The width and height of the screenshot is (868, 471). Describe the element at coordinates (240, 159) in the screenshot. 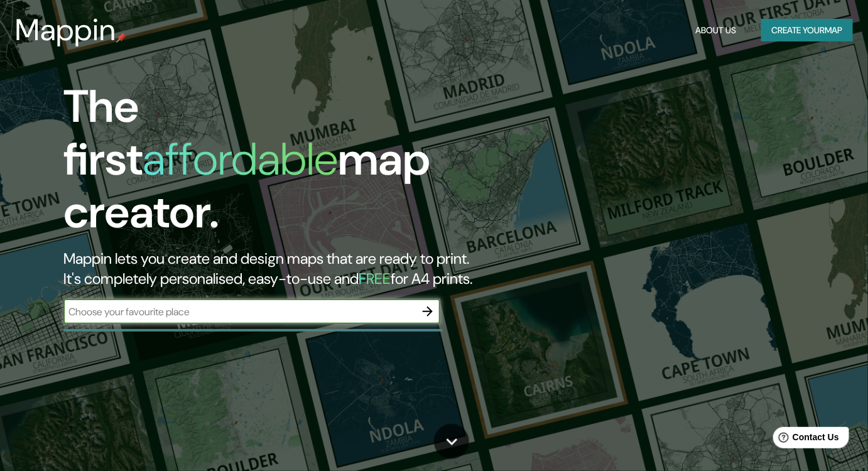

I see `h1: affordable` at that location.